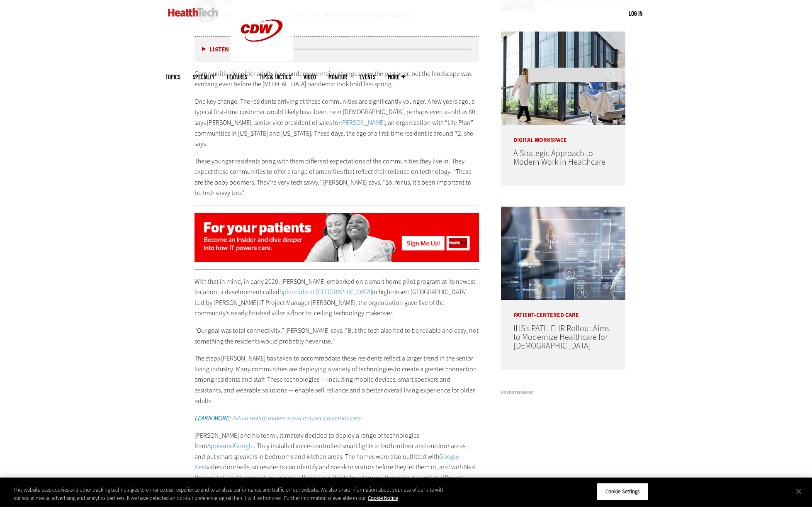  I want to click on a: Health workers in a modern hospital, so click(563, 78).